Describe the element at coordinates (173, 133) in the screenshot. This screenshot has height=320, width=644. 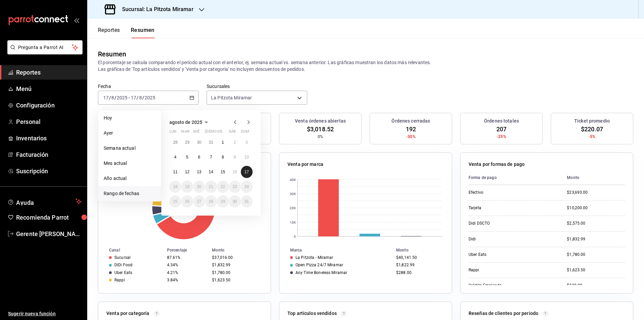
I see `abbr: lunes` at that location.